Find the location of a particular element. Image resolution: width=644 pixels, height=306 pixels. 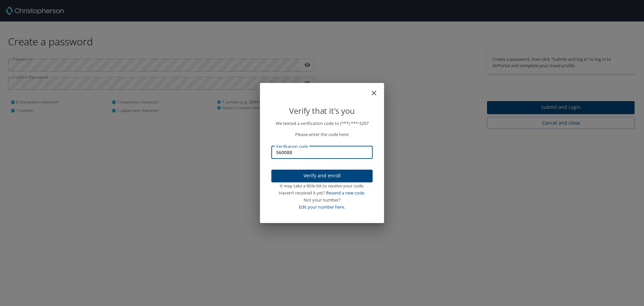

div: Not your number? is located at coordinates (322, 200).